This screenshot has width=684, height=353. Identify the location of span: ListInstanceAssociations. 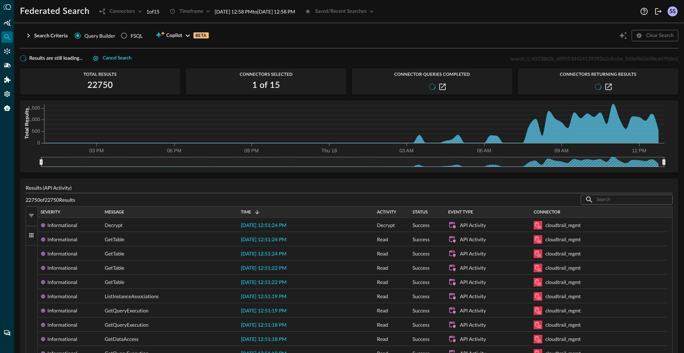
(131, 297).